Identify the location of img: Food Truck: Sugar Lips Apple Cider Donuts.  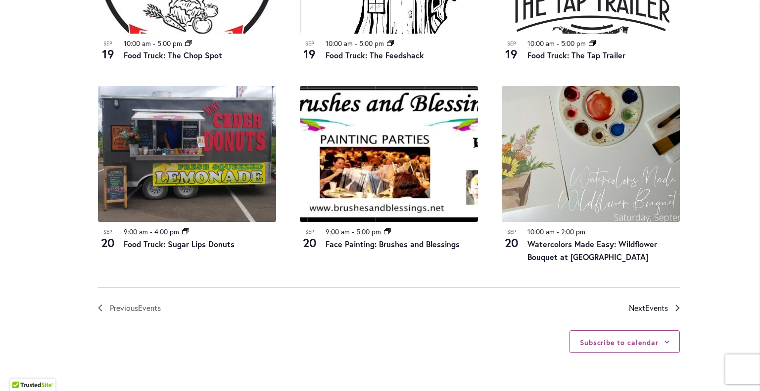
(187, 154).